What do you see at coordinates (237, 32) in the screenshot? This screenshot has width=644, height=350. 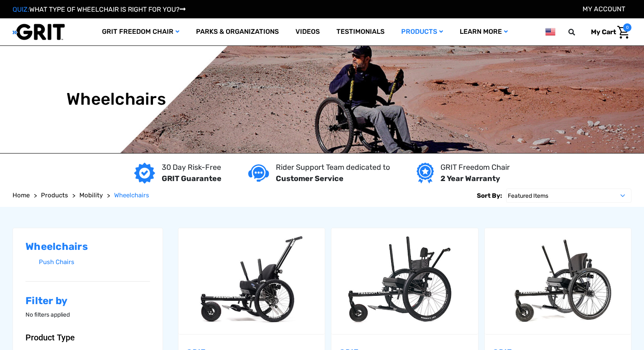 I see `a: Parks & Organizations` at bounding box center [237, 32].